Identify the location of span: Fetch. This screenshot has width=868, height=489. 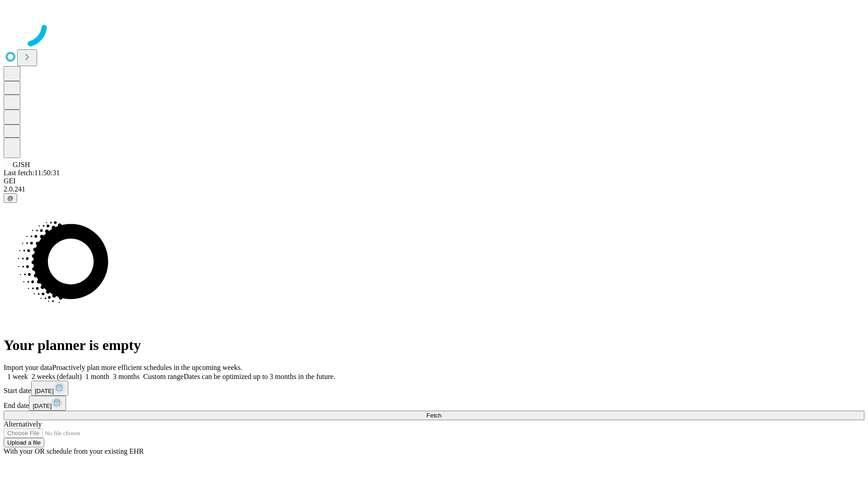
(434, 415).